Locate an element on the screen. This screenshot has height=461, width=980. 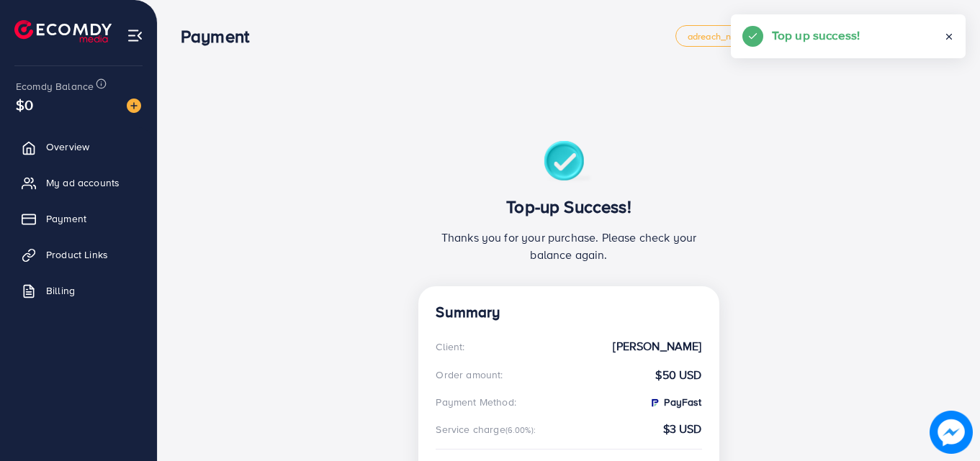
div: Payment Method: is located at coordinates (476, 403).